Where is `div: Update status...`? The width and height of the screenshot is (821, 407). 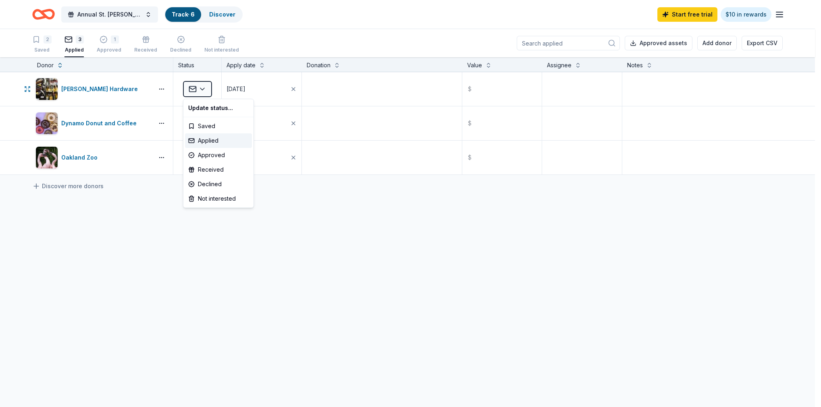 div: Update status... is located at coordinates (219, 108).